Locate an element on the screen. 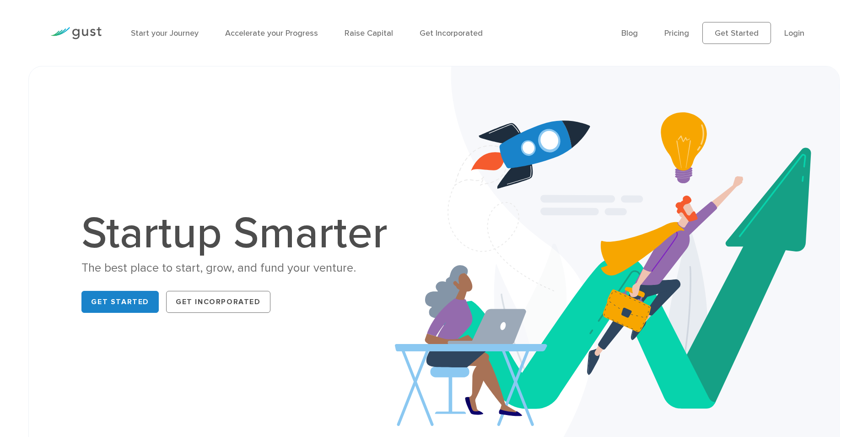 This screenshot has width=868, height=437. div: The best place to start, grow, and fund your venture. is located at coordinates (239, 267).